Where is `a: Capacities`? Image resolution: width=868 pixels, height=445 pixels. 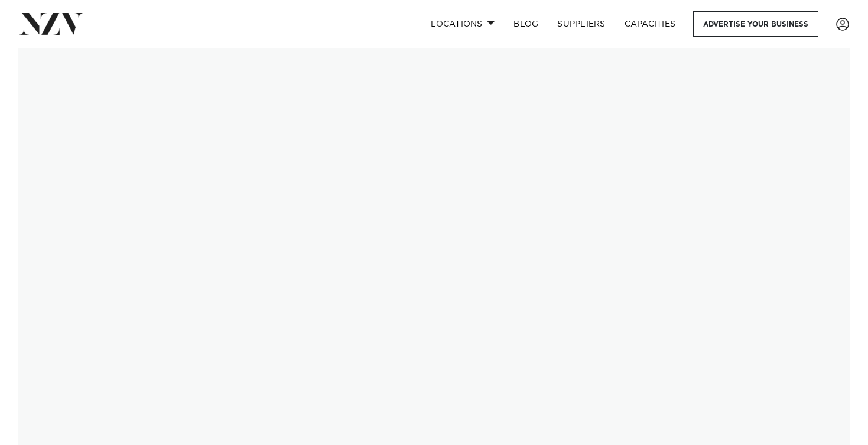
a: Capacities is located at coordinates (650, 24).